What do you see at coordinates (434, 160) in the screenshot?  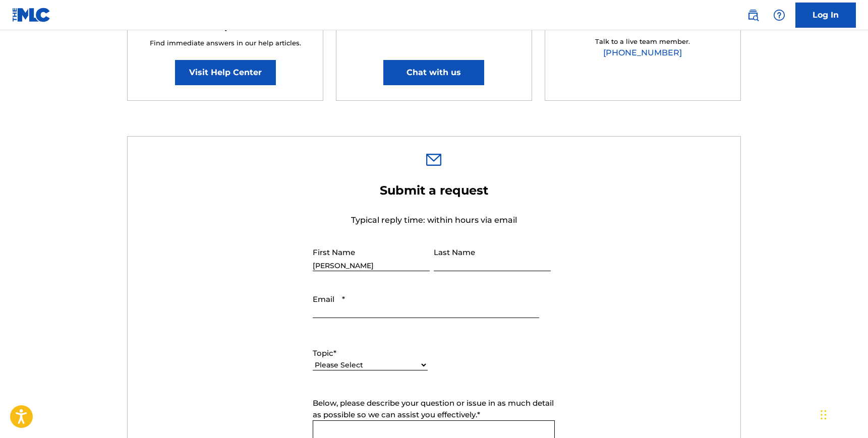 I see `img: 0ff00501b51b535a1dc6.svg` at bounding box center [434, 160].